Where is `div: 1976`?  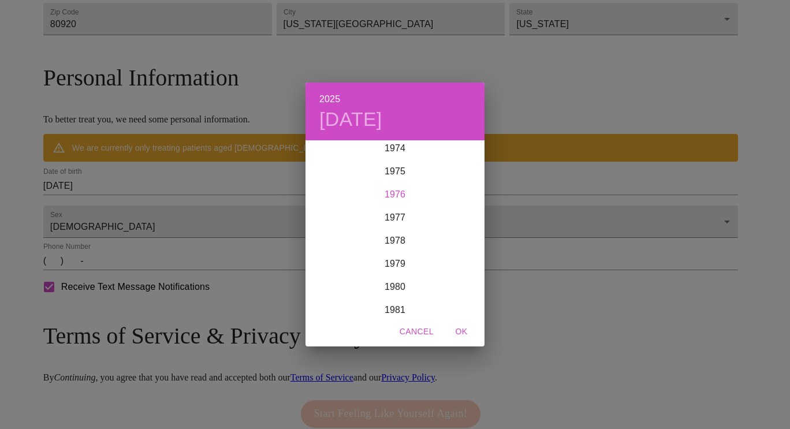
div: 1976 is located at coordinates (395, 195).